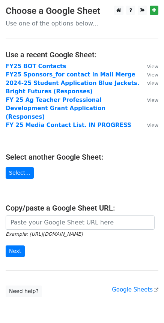 The width and height of the screenshot is (164, 323). What do you see at coordinates (36, 66) in the screenshot?
I see `a: FY25 BOT Contacts` at bounding box center [36, 66].